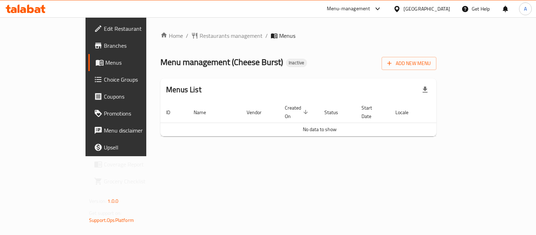 The width and height of the screenshot is (536, 235). What do you see at coordinates (453, 112) in the screenshot?
I see `th: Actions` at bounding box center [453, 112].